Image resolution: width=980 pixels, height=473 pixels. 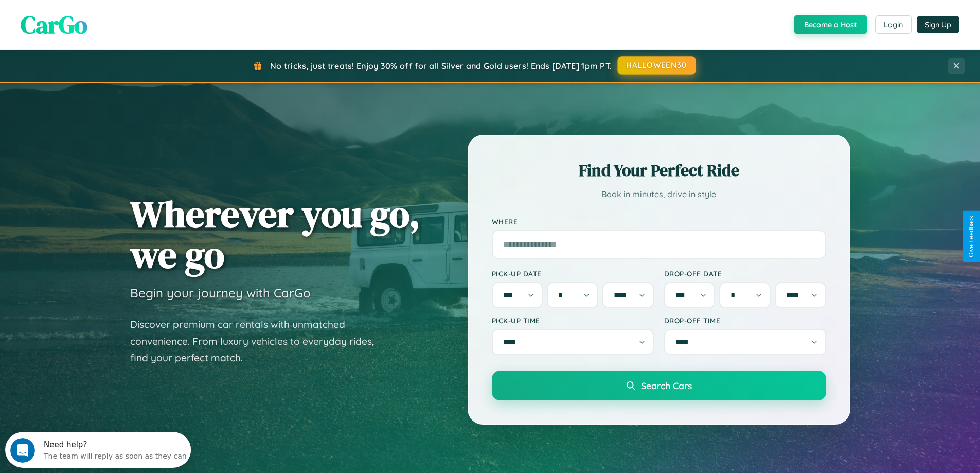 I want to click on span: Search Cars, so click(x=666, y=386).